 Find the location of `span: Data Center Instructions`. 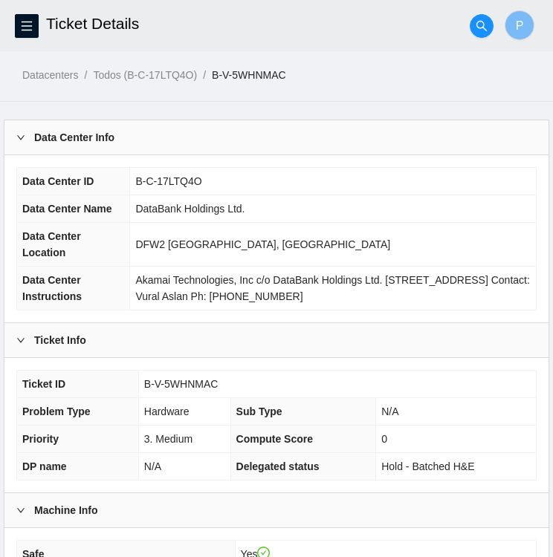

span: Data Center Instructions is located at coordinates (52, 288).